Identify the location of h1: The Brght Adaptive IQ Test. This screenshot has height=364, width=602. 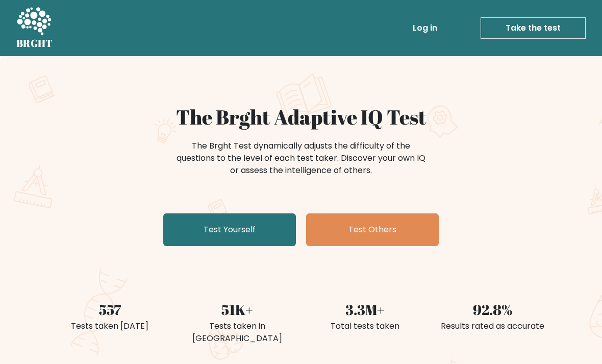
(301, 117).